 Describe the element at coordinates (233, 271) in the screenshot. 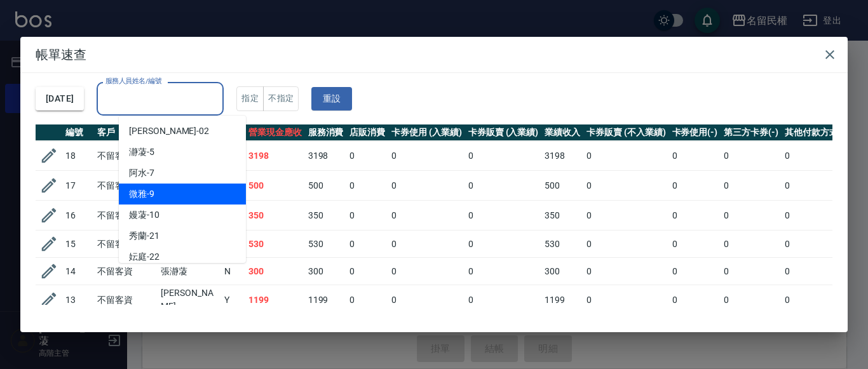

I see `td: N` at that location.